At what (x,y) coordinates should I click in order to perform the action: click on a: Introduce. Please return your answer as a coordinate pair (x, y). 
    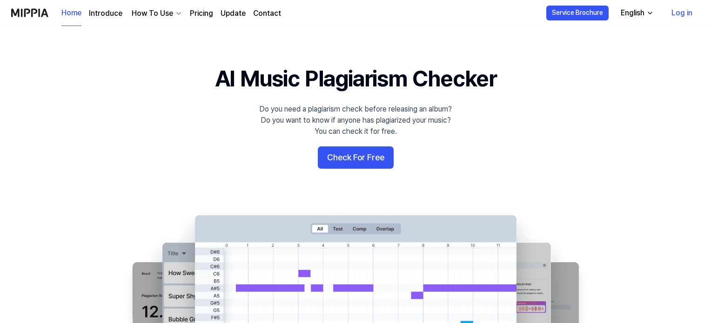
    Looking at the image, I should click on (106, 13).